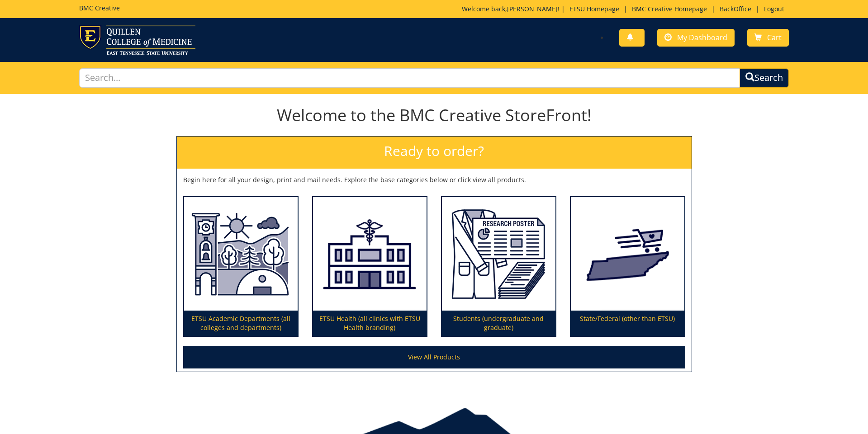  Describe the element at coordinates (695, 38) in the screenshot. I see `a: My Dashboard` at that location.